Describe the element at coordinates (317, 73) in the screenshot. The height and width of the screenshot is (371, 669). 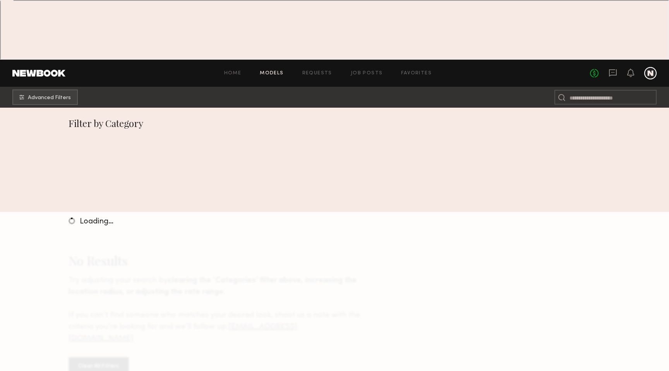
I see `a: Requests` at that location.